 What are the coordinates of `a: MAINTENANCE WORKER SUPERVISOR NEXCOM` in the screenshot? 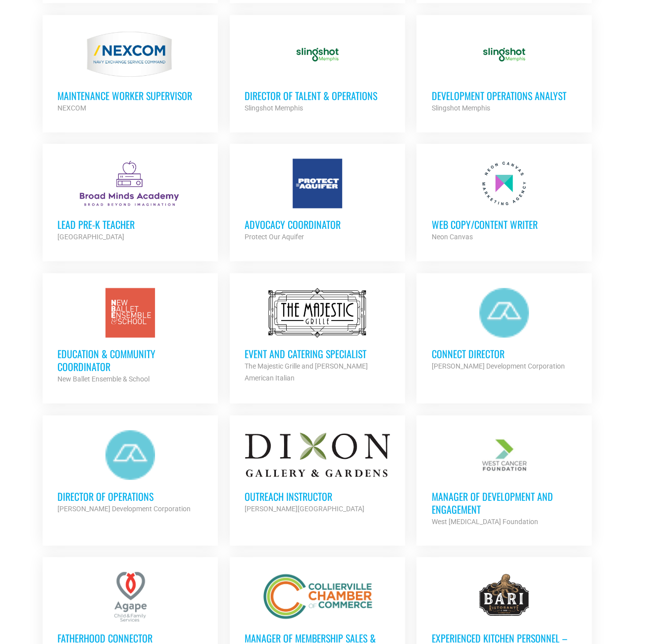 It's located at (130, 72).